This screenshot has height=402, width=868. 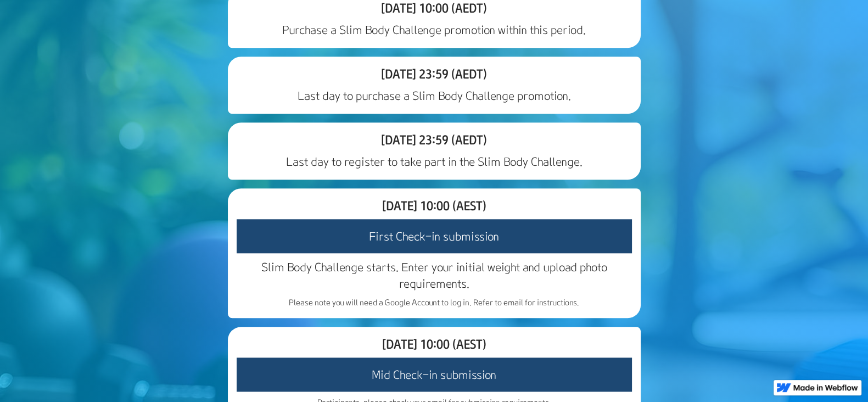 I want to click on img: Made in Webflow, so click(x=825, y=388).